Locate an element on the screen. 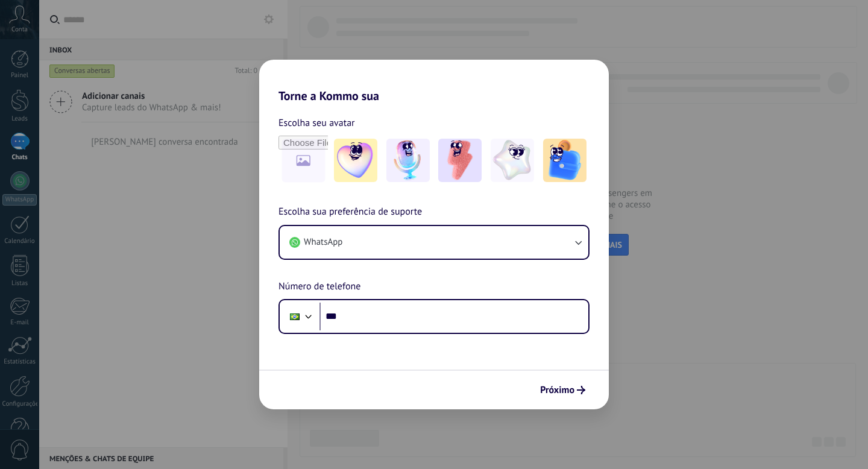 This screenshot has width=868, height=469. button: WhatsApp is located at coordinates (434, 242).